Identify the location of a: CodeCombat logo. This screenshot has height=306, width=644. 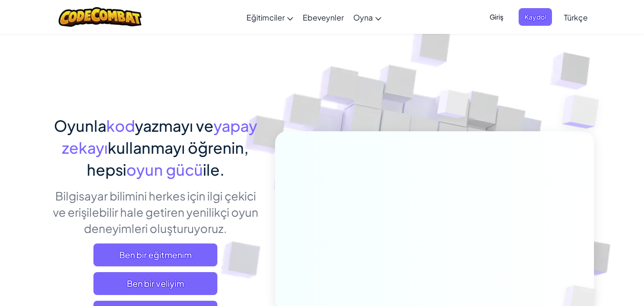
(100, 17).